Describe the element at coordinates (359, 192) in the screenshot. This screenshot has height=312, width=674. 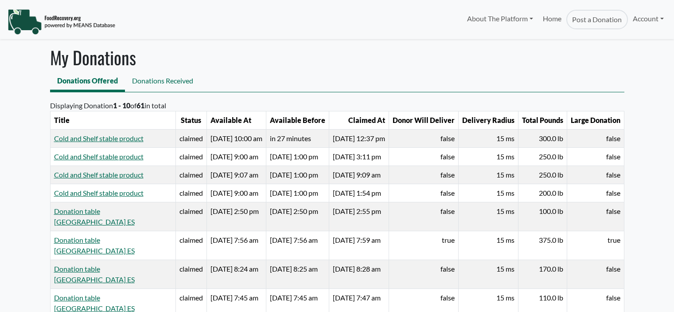
I see `td: 2025-09-15 17:54:14 UTC` at that location.